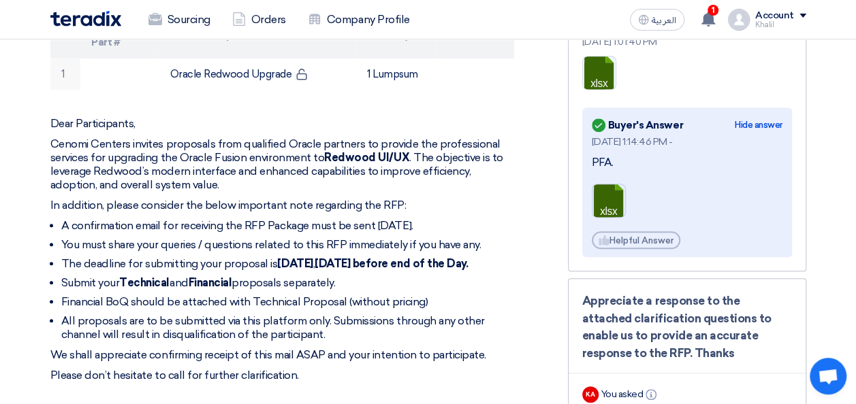 The image size is (856, 404). I want to click on li: Submit your and proposals separately., so click(287, 283).